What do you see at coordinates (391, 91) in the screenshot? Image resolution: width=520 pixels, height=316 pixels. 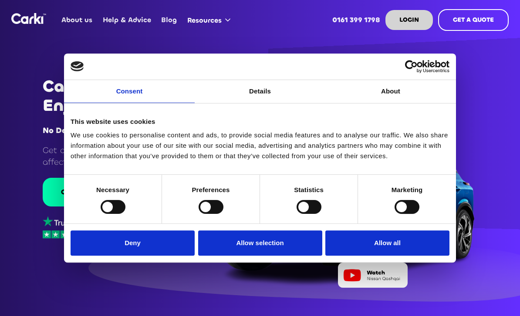 I see `a: About` at bounding box center [391, 91].